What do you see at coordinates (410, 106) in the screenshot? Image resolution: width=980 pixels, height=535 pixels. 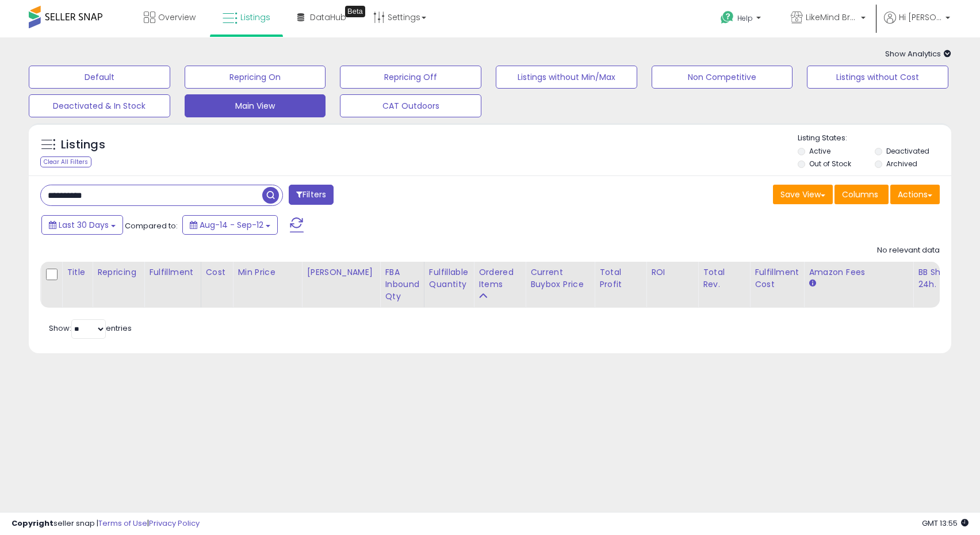 I see `button: CAT Outdoors` at bounding box center [410, 106].